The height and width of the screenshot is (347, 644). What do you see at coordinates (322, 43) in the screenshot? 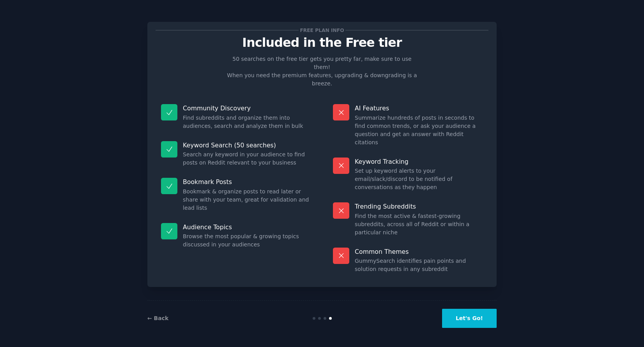
I see `p: Included in the Free tier` at bounding box center [322, 43].